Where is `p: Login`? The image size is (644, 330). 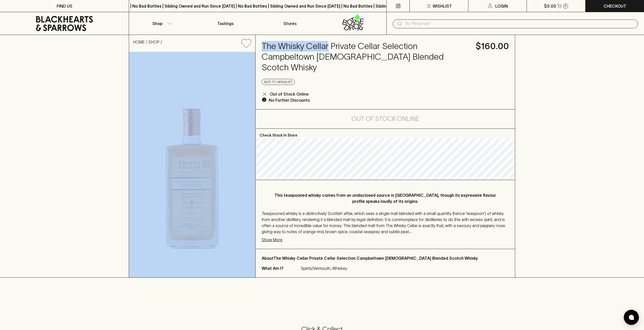
p: Login is located at coordinates (502, 6).